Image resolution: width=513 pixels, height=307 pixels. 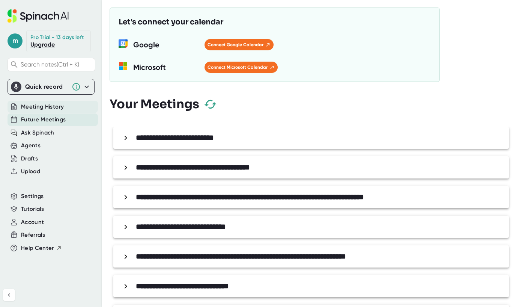 What do you see at coordinates (241, 67) in the screenshot?
I see `button: Connect Microsoft Calendar` at bounding box center [241, 67].